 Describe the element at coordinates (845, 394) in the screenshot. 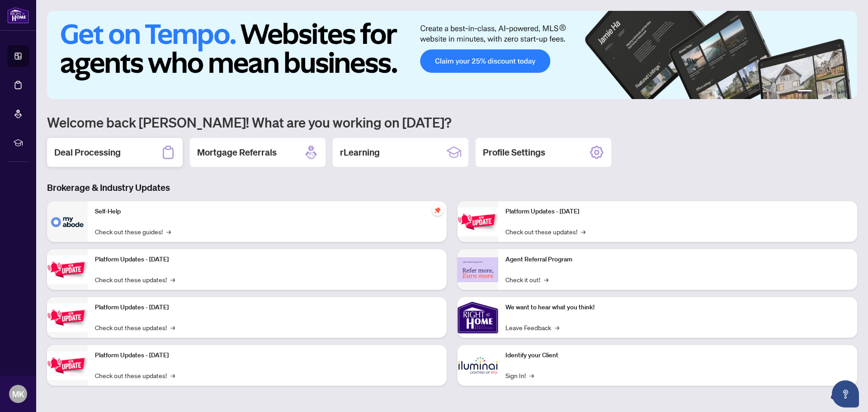

I see `button: Open asap` at that location.